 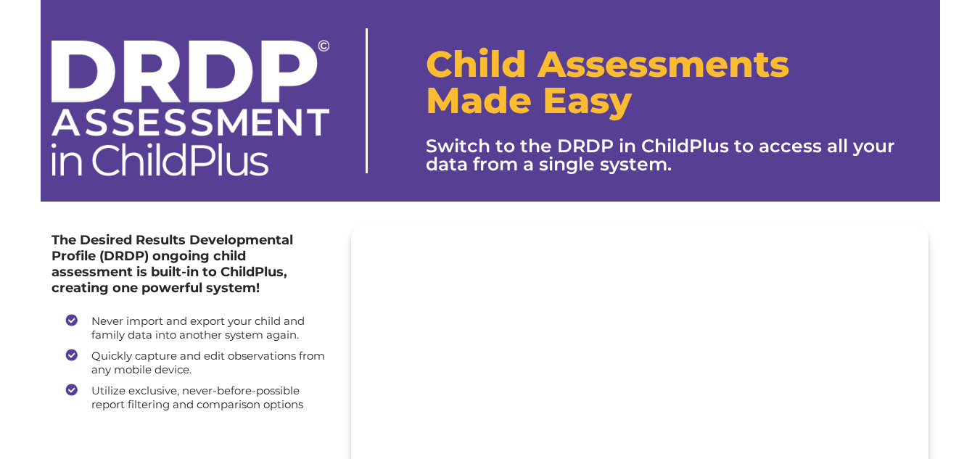 I want to click on h4: The Desired Results Developmental Profile (DRDP) ongoing child assessment is built-in to ChildPlu..., so click(x=190, y=264).